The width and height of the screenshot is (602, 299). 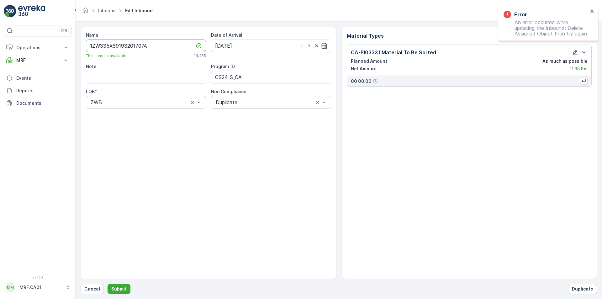 I want to click on p: Cancel, so click(x=92, y=289).